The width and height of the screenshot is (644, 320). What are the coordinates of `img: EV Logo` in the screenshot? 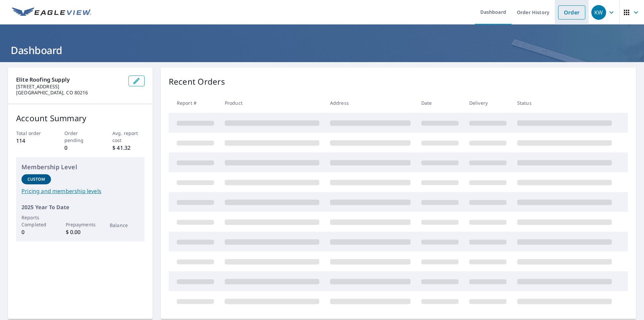 It's located at (52, 12).